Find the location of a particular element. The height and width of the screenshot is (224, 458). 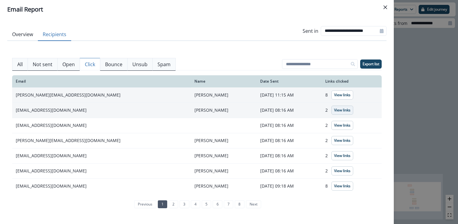

p: Open is located at coordinates (69, 64).